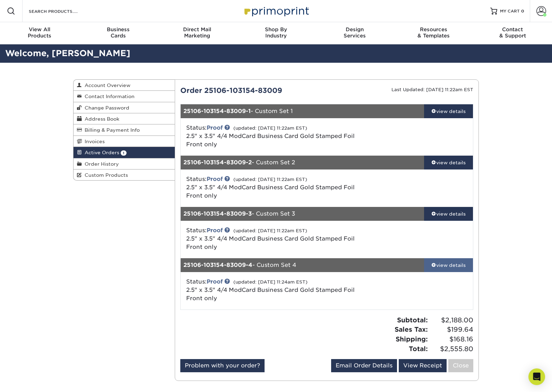 Image resolution: width=552 pixels, height=392 pixels. What do you see at coordinates (276, 29) in the screenshot?
I see `span: Shop By` at bounding box center [276, 29].